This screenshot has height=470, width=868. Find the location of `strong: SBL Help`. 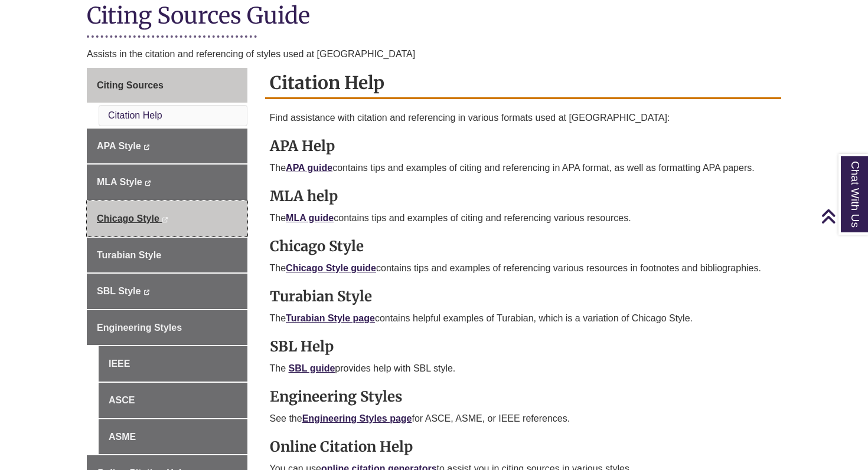

strong: SBL Help is located at coordinates (302, 346).